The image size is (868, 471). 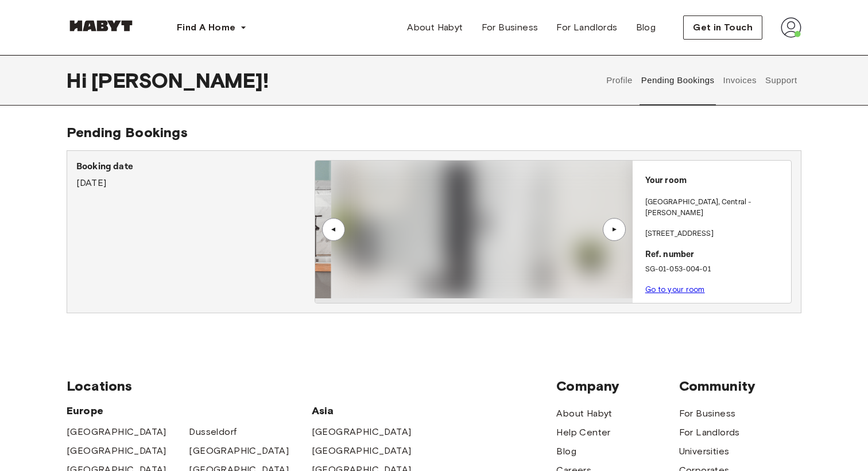 I want to click on a: Dusseldorf, so click(x=213, y=432).